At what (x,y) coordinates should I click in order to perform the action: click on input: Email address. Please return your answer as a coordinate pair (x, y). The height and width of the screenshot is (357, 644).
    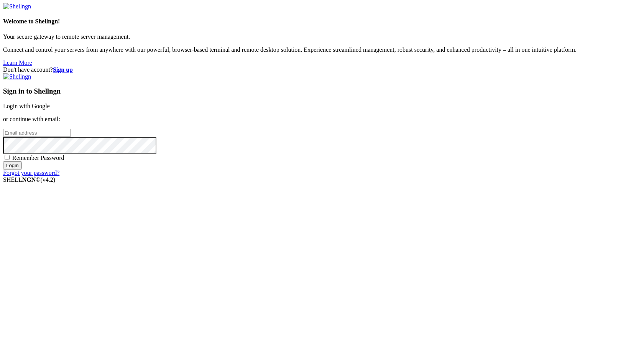
    Looking at the image, I should click on (37, 133).